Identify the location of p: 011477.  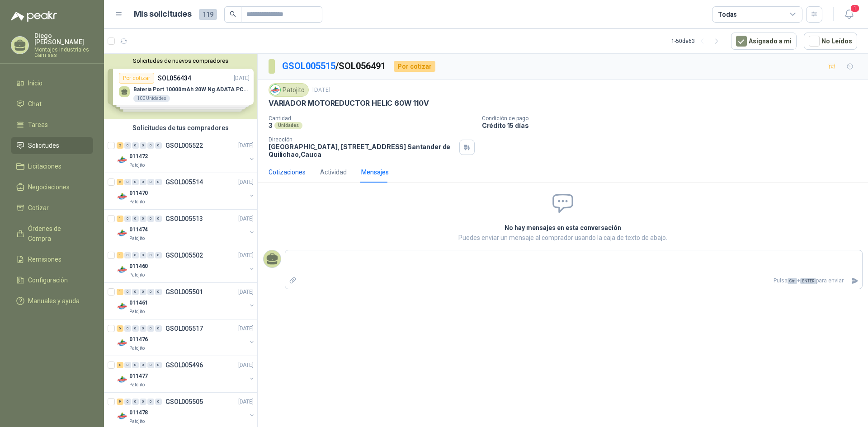
(138, 376).